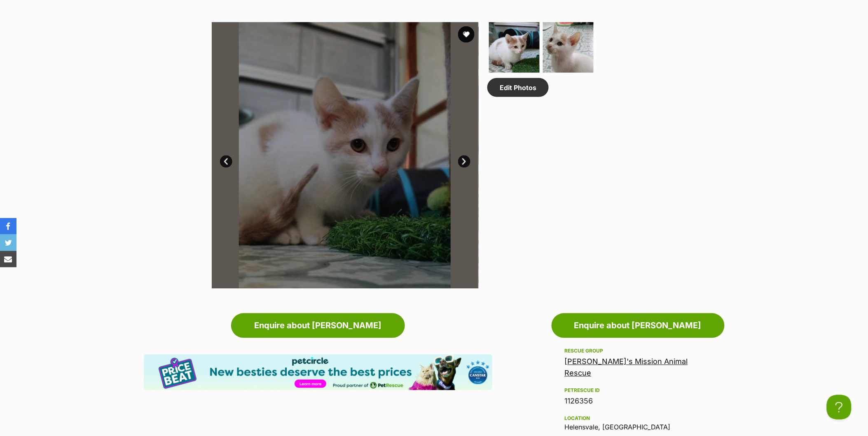 The height and width of the screenshot is (436, 868). What do you see at coordinates (226, 162) in the screenshot?
I see `a: Prev` at bounding box center [226, 162].